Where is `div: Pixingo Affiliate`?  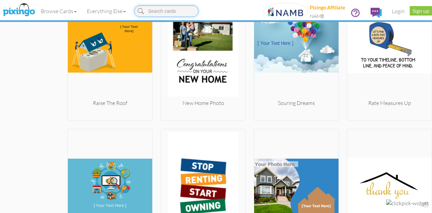 div: Pixingo Affiliate is located at coordinates (327, 8).